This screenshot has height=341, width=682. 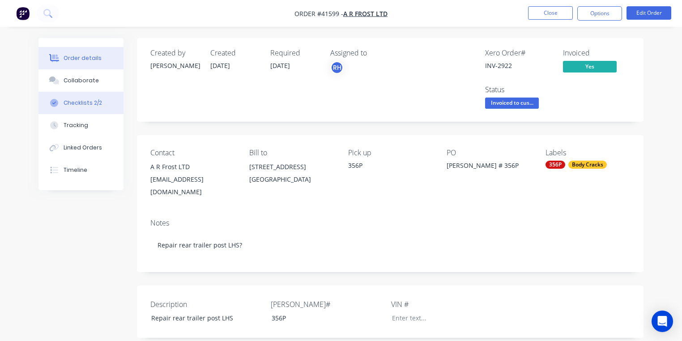 What do you see at coordinates (365, 13) in the screenshot?
I see `a: A R Frost LTD` at bounding box center [365, 13].